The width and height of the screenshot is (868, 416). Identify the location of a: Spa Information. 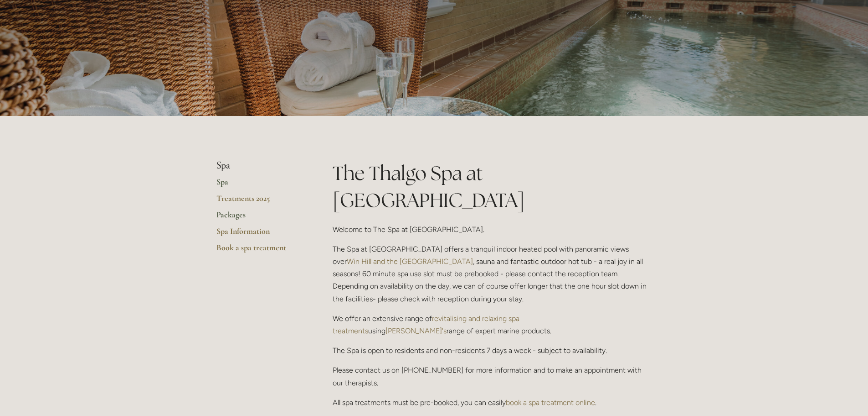
(260, 234).